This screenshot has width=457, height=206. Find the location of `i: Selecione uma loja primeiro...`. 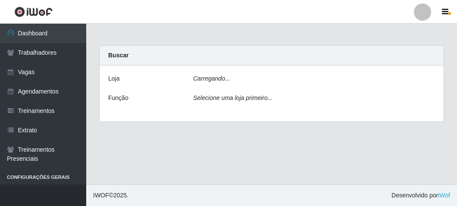

i: Selecione uma loja primeiro... is located at coordinates (233, 98).